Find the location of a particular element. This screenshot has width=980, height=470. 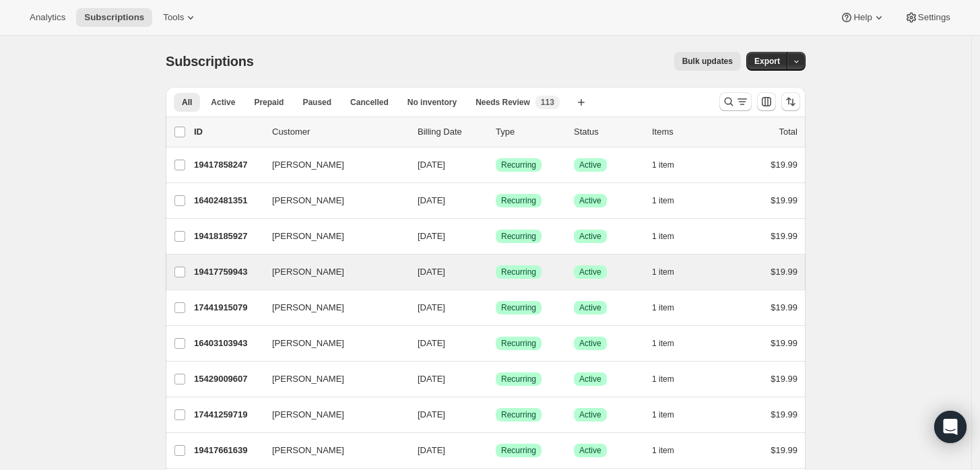

span: Paused is located at coordinates (317, 102).